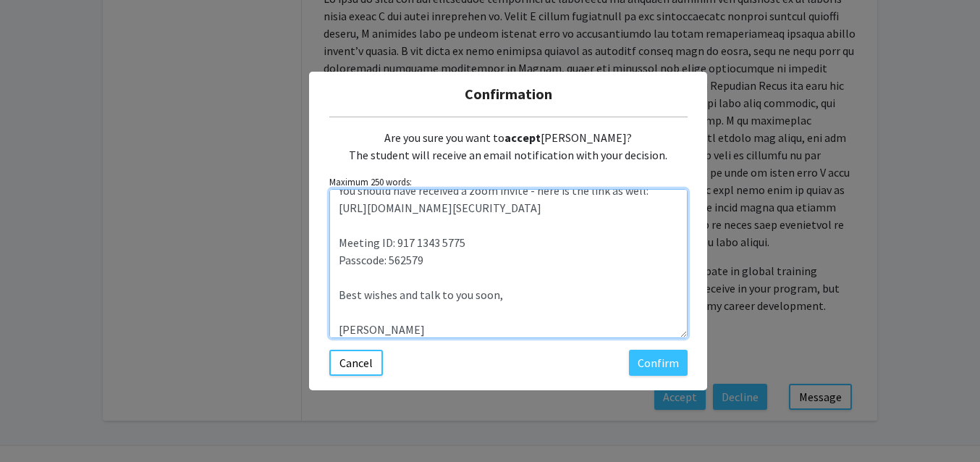 The width and height of the screenshot is (980, 462). What do you see at coordinates (522, 138) in the screenshot?
I see `b: accept` at bounding box center [522, 138].